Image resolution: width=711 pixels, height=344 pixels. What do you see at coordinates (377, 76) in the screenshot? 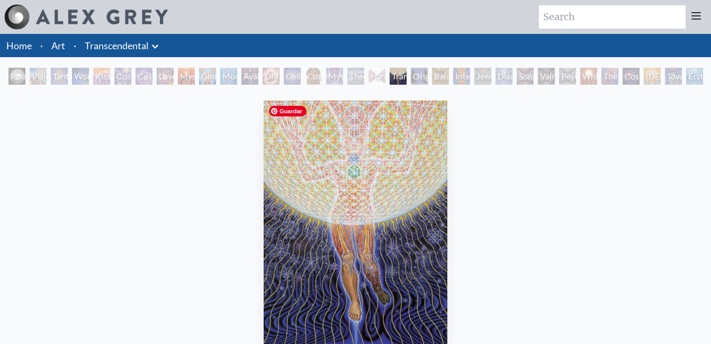
I see `div: Hands that See` at bounding box center [377, 76].